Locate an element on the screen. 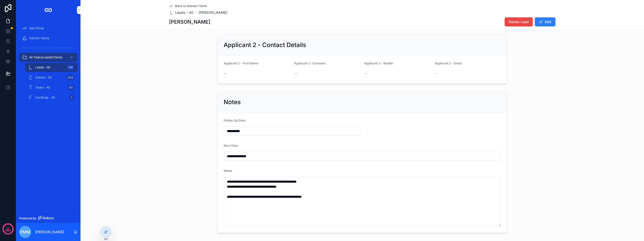 The image size is (644, 241). h2: Notes is located at coordinates (232, 102).